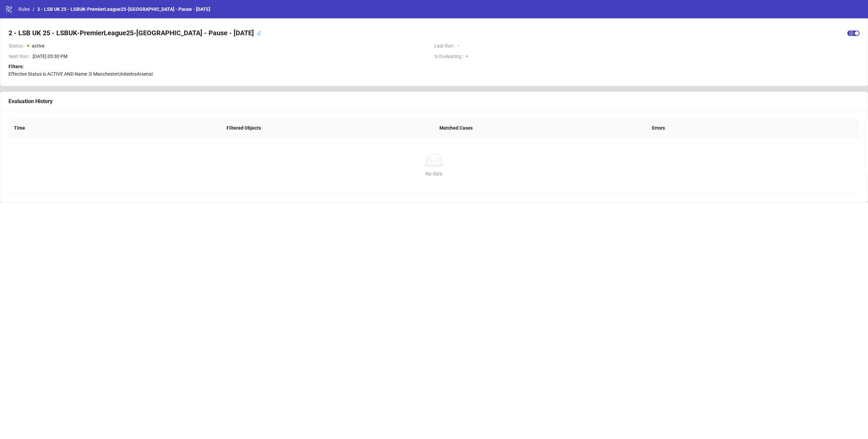 The width and height of the screenshot is (868, 439). What do you see at coordinates (450, 56) in the screenshot?
I see `span: Is Evaluating` at bounding box center [450, 56].